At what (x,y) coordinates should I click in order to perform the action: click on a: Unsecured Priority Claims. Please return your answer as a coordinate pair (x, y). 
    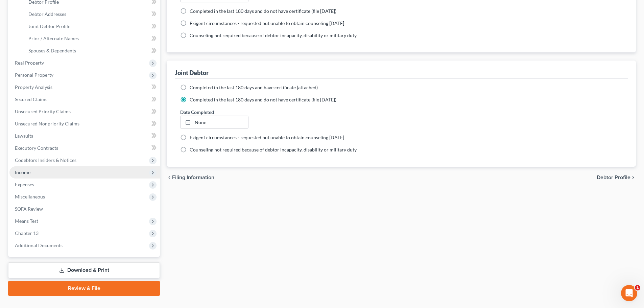
    Looking at the image, I should click on (84, 111).